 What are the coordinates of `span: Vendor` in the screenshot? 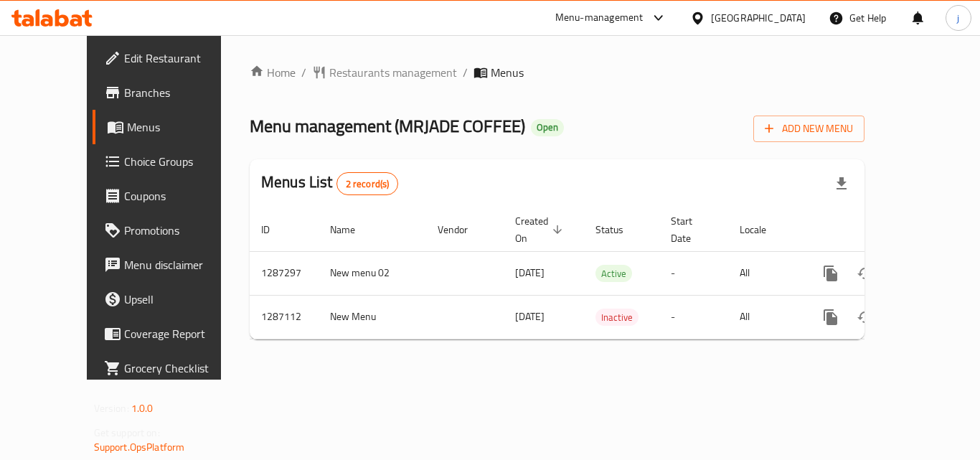 It's located at (462, 230).